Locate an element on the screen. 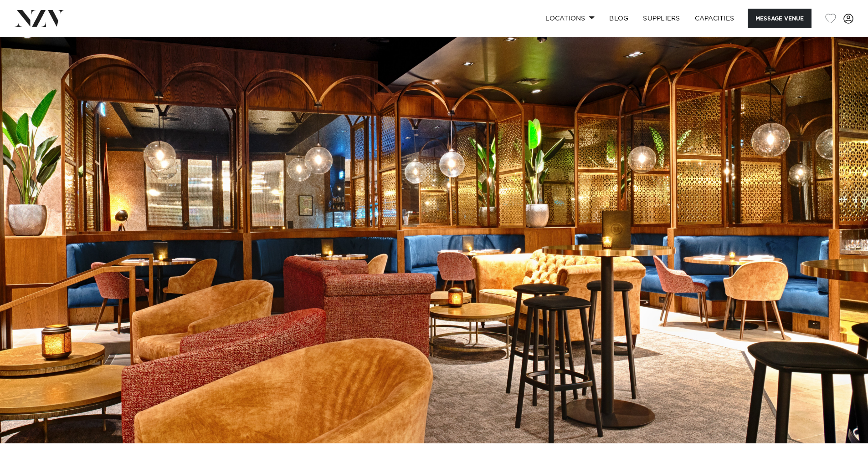 Image resolution: width=868 pixels, height=452 pixels. a: Locations is located at coordinates (570, 18).